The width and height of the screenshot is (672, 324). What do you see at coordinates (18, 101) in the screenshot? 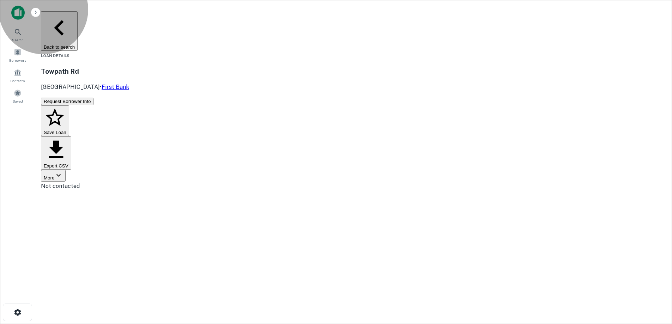
I see `span: Saved` at bounding box center [18, 101].